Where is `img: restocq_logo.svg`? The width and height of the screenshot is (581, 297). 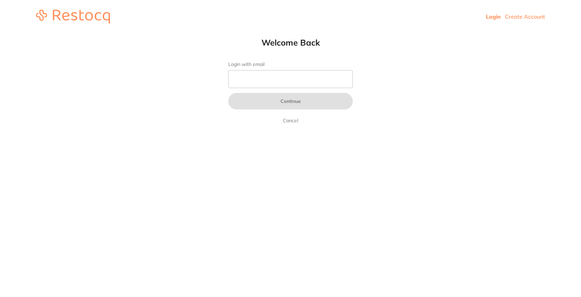 img: restocq_logo.svg is located at coordinates (73, 17).